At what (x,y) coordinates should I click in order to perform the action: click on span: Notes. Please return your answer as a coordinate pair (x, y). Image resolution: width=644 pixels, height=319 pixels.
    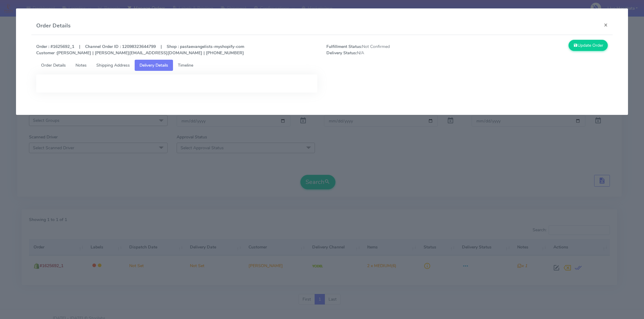
    Looking at the image, I should click on (81, 65).